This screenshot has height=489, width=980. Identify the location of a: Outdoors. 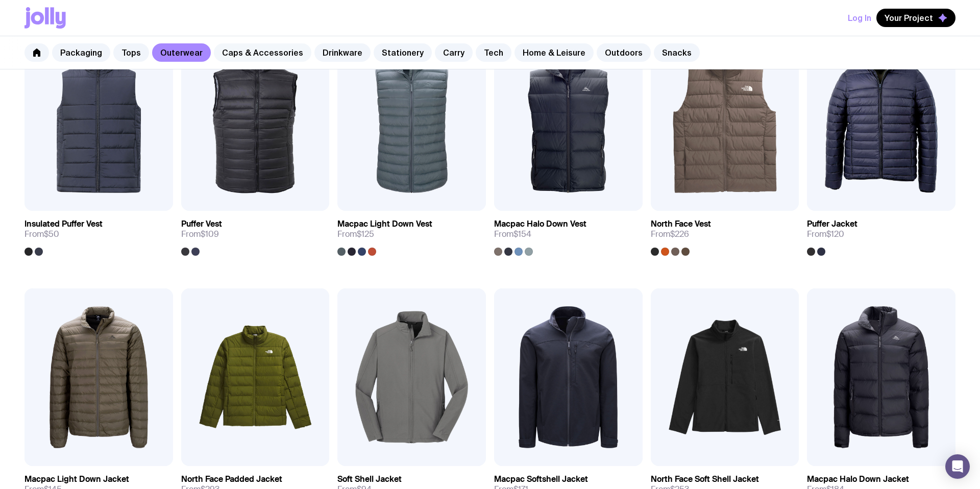
(623, 52).